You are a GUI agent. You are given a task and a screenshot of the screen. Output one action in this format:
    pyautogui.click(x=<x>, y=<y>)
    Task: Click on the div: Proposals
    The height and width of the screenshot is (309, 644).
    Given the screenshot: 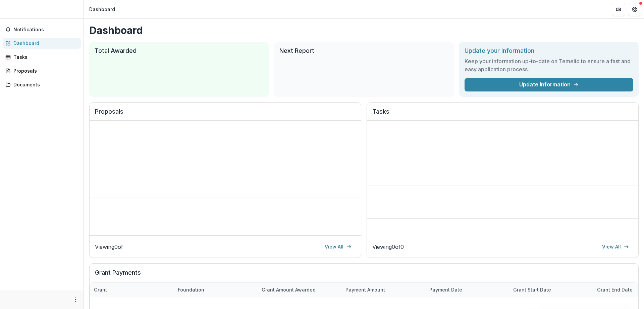 What is the action you would take?
    pyautogui.click(x=45, y=70)
    